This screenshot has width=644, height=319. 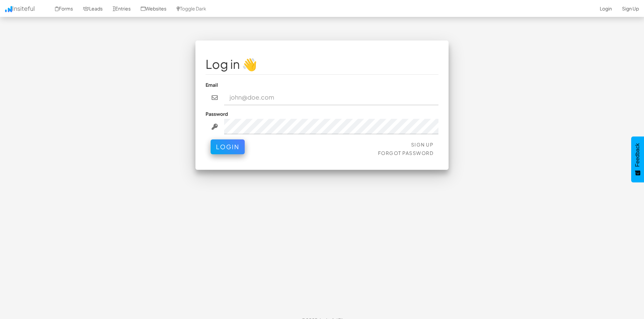 I want to click on button: Login, so click(x=228, y=146).